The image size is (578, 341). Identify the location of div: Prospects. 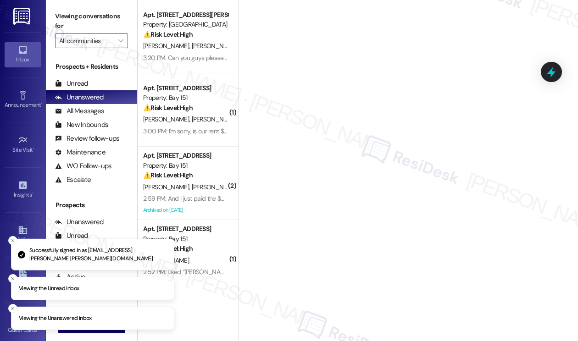
(91, 205).